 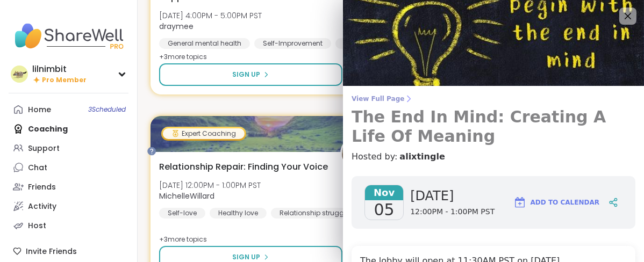 I want to click on span: 12:00PM - 1:00PM PST, so click(x=452, y=212).